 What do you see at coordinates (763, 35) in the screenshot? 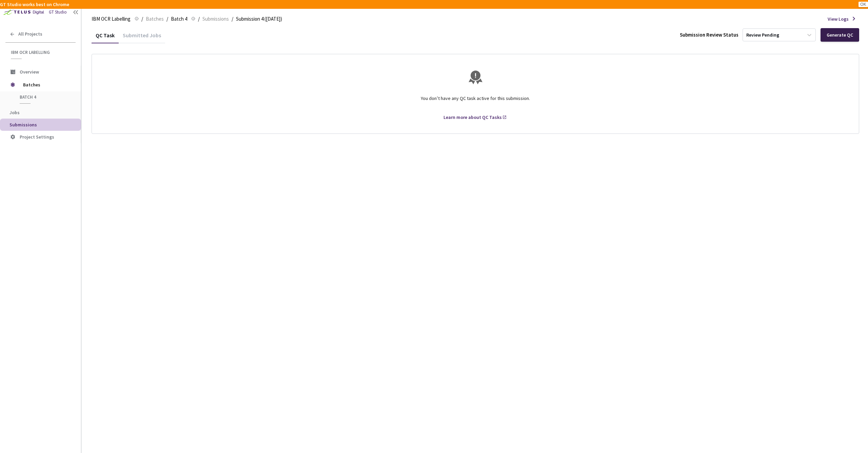
I see `div: Review Pending` at bounding box center [763, 35].